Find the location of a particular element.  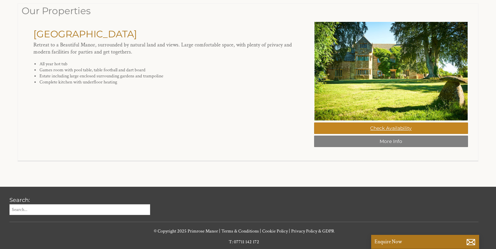

a: Check Availability is located at coordinates (391, 128).